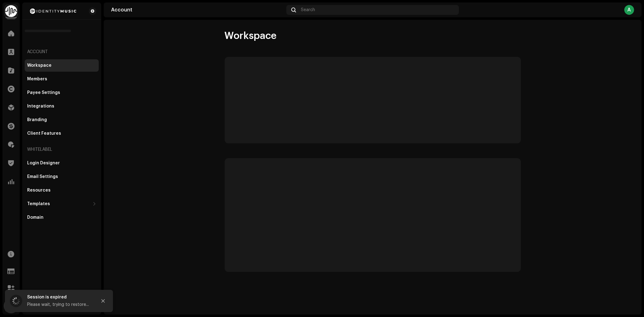 The image size is (644, 317). Describe the element at coordinates (37, 79) in the screenshot. I see `div: Members` at that location.